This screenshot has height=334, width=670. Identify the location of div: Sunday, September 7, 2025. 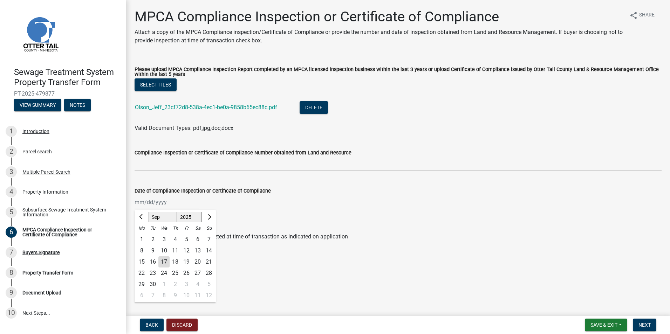
(209, 240).